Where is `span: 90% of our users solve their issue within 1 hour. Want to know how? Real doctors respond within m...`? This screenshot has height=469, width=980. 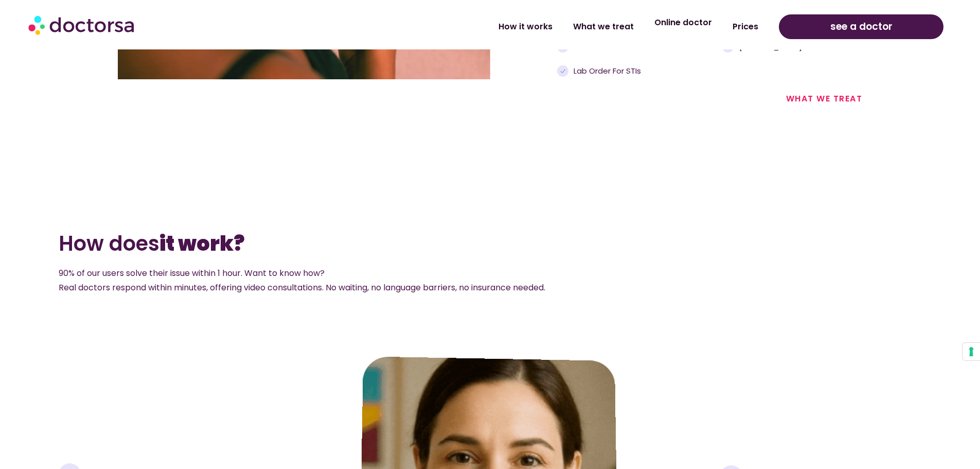 span: 90% of our users solve their issue within 1 hour. Want to know how? Real doctors respond within m... is located at coordinates (302, 280).